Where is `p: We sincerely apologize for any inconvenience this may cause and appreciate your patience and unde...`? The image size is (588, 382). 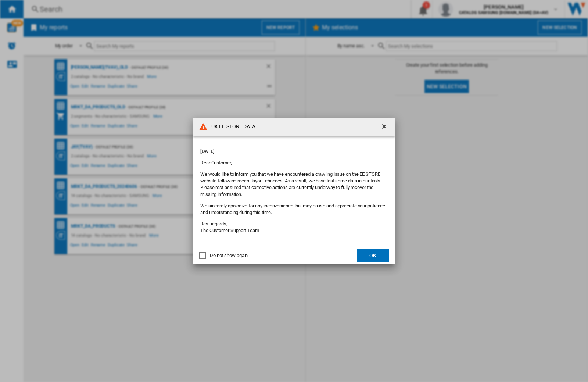
p: We sincerely apologize for any inconvenience this may cause and appreciate your patience and unde... is located at coordinates (294, 209).